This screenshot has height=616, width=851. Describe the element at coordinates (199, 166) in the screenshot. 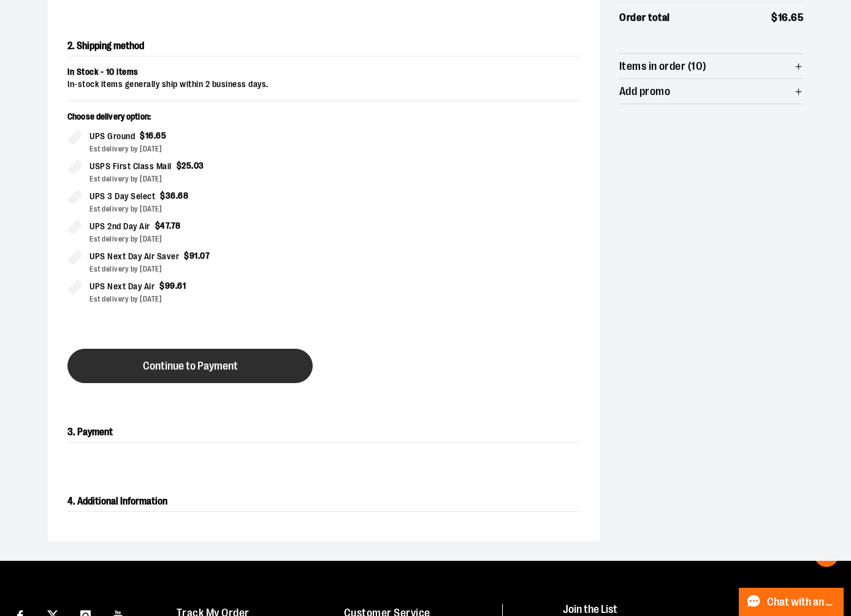

I see `span: 03` at that location.